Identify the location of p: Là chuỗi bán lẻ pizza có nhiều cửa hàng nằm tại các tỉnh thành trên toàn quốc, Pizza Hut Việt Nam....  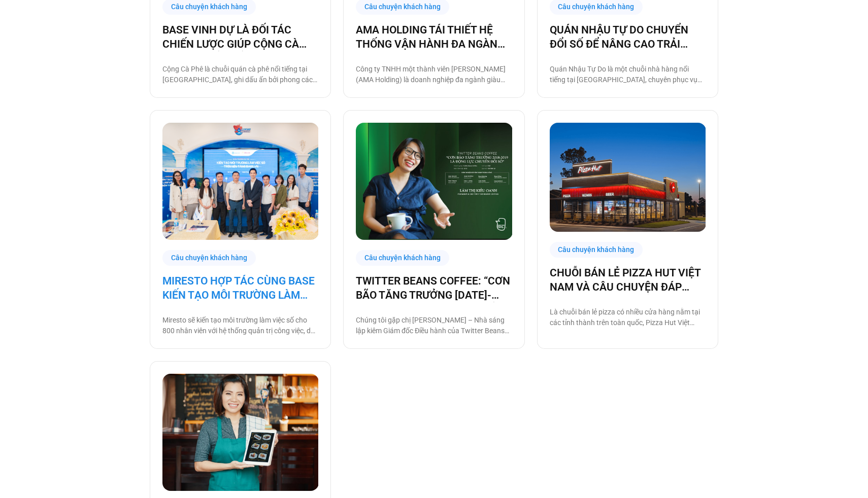
(627, 318).